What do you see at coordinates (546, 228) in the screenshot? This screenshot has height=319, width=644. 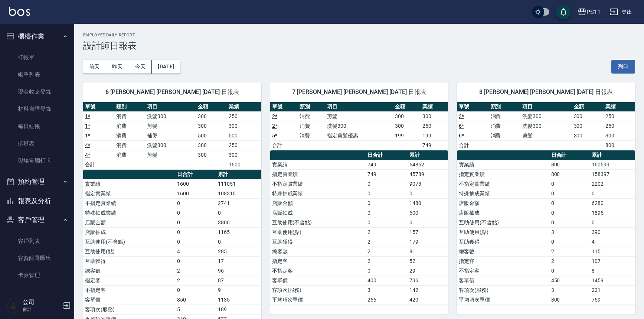 I see `table: a dense table` at bounding box center [546, 228].